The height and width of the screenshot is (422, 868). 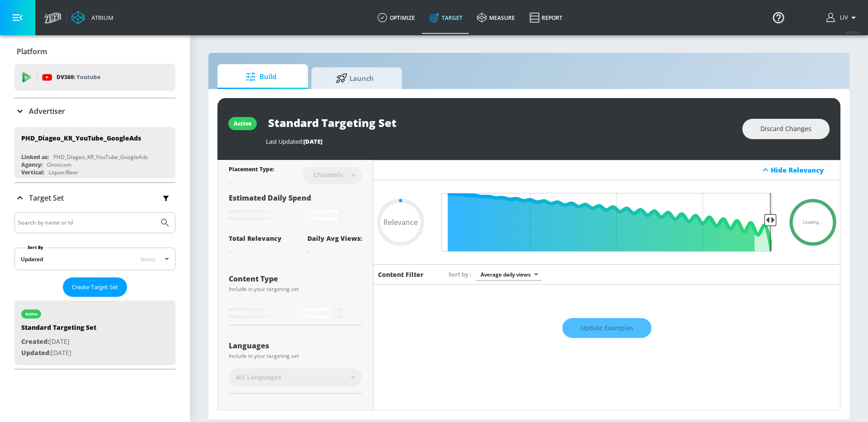 I want to click on span: Discard Changes, so click(x=786, y=129).